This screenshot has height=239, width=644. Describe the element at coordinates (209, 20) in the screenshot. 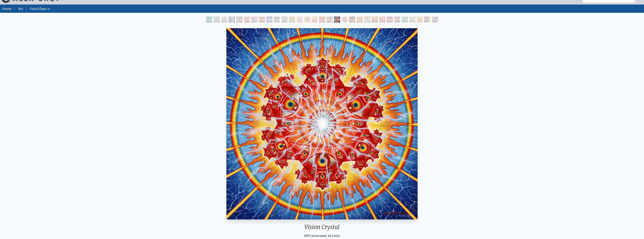

I see `div: Green Hand` at that location.